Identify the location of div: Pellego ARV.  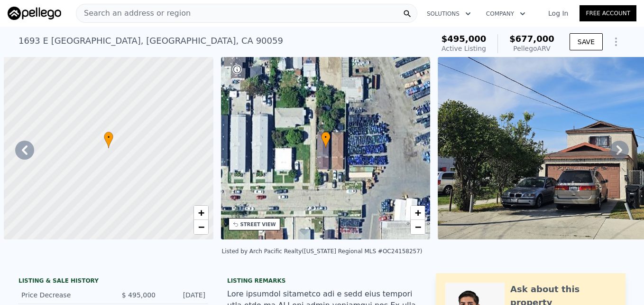
(532, 48).